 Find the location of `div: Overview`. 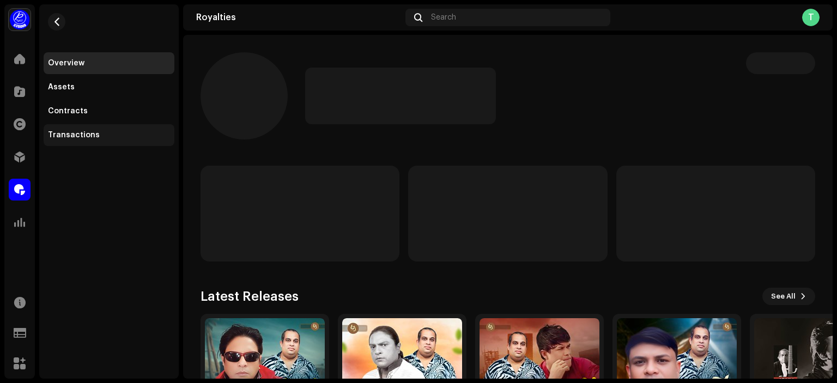

div: Overview is located at coordinates (66, 63).